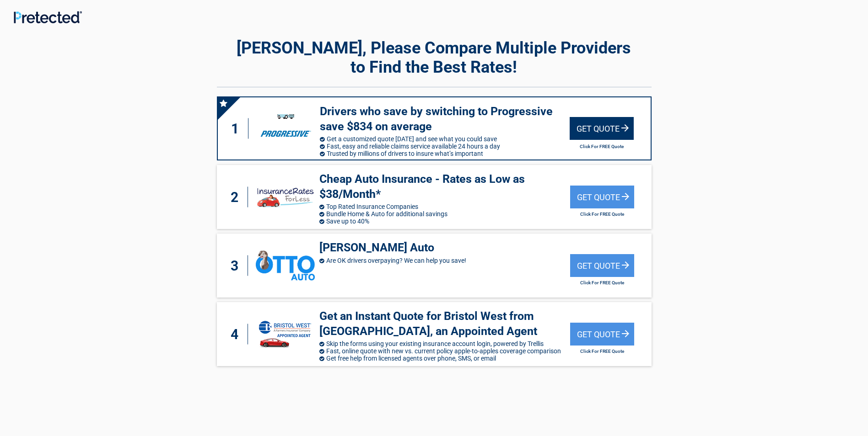  Describe the element at coordinates (237, 265) in the screenshot. I see `div: 3` at that location.